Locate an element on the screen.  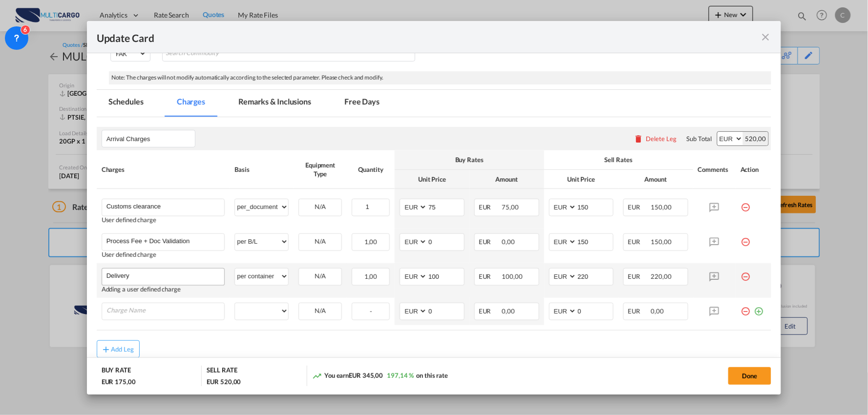
span: 100,00 is located at coordinates (512, 276).